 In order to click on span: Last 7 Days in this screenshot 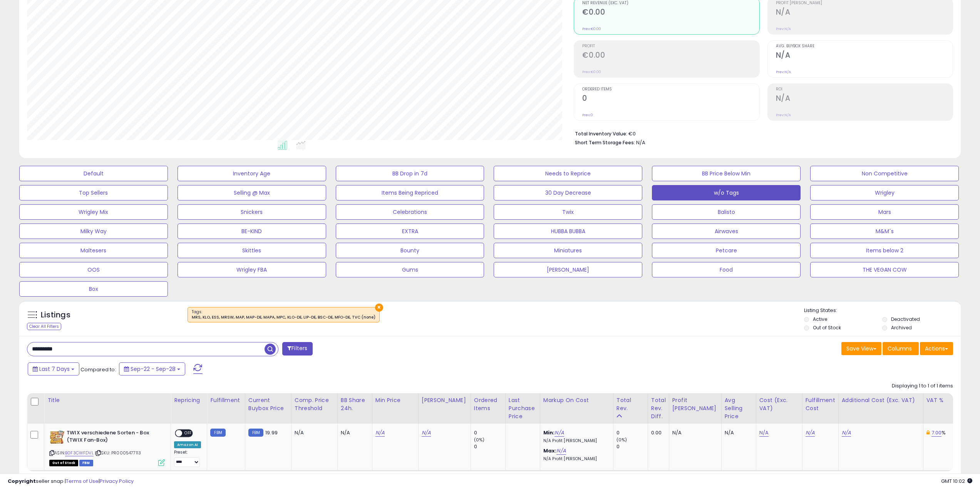, I will do `click(54, 369)`.